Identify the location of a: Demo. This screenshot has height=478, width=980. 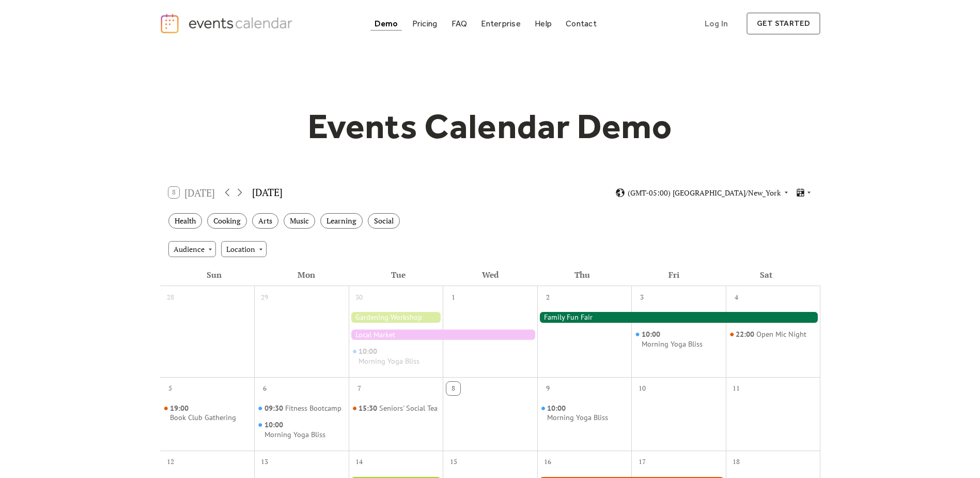
(386, 23).